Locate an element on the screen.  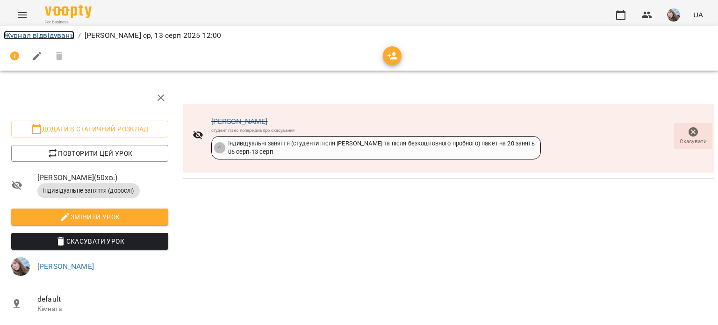
nav: breadcrumb is located at coordinates (359, 36).